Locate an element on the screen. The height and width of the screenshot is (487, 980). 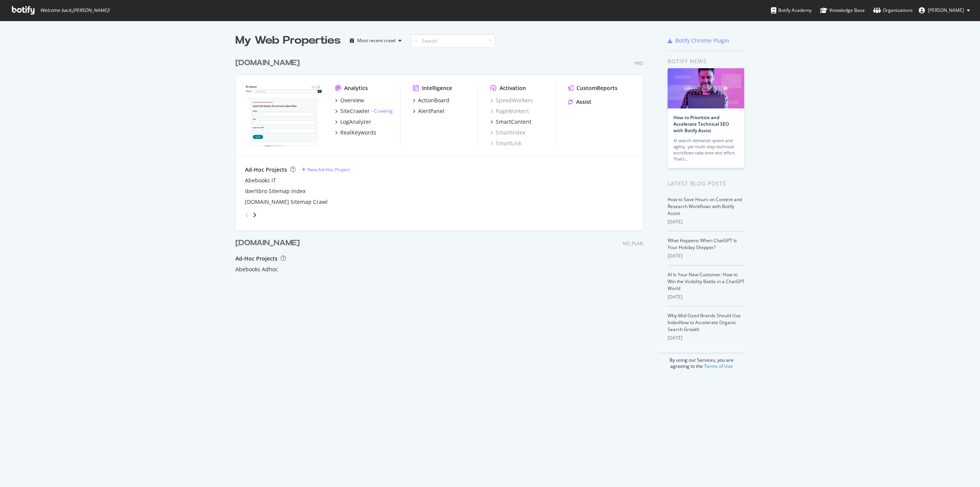
div: Most recent crawl is located at coordinates (376, 41).